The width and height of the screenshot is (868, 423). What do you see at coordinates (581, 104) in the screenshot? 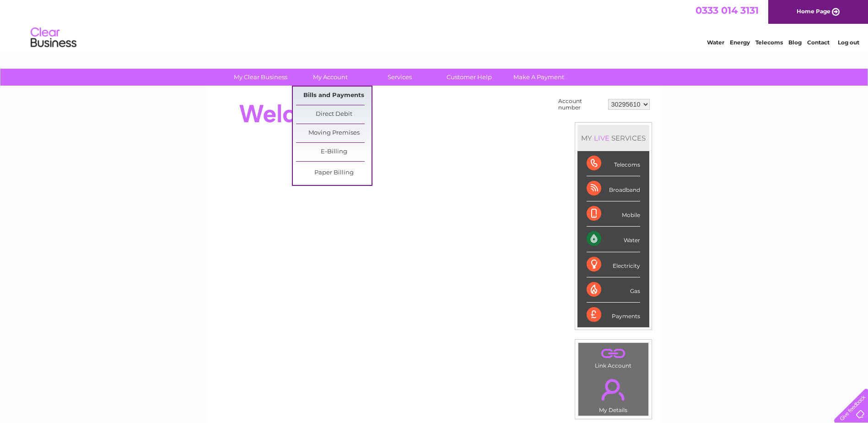
I see `td: Account number` at bounding box center [581, 104].